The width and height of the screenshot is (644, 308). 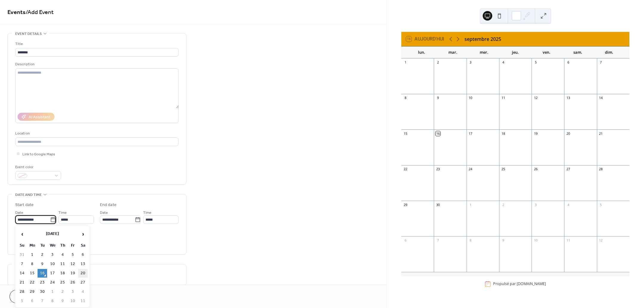 I want to click on td: 17, so click(x=52, y=273).